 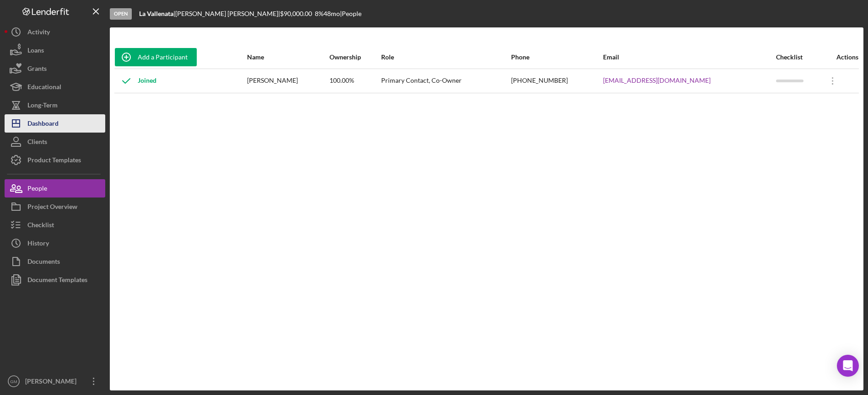 I want to click on div: 100.00%, so click(x=355, y=81).